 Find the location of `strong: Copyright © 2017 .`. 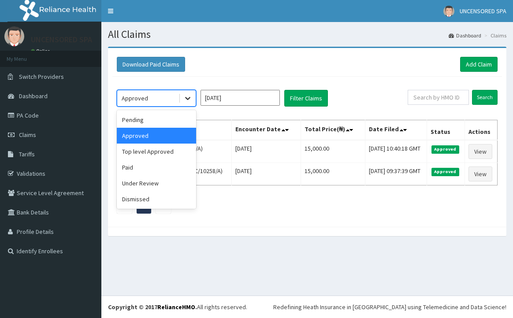

strong: Copyright © 2017 . is located at coordinates (152, 307).